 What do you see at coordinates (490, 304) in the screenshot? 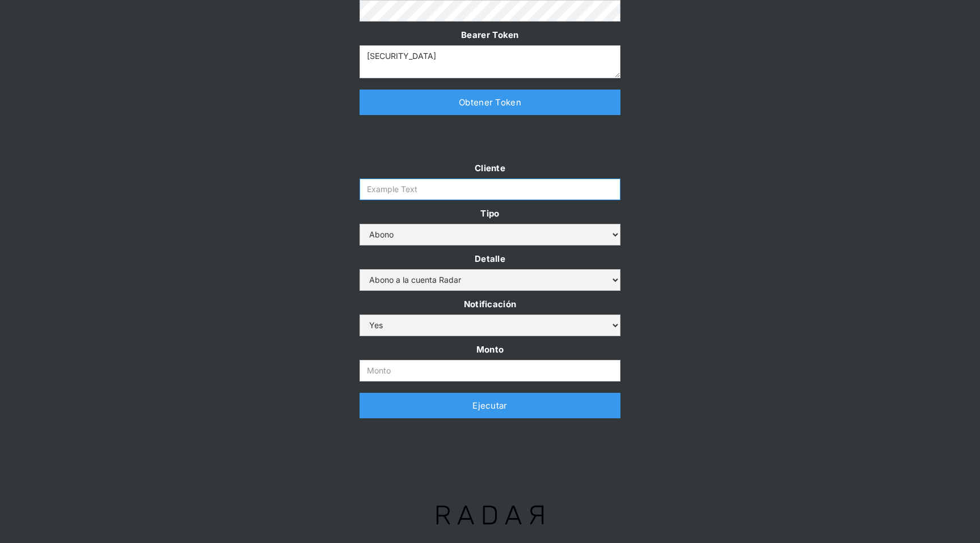
I see `label: Notificación` at bounding box center [490, 304].